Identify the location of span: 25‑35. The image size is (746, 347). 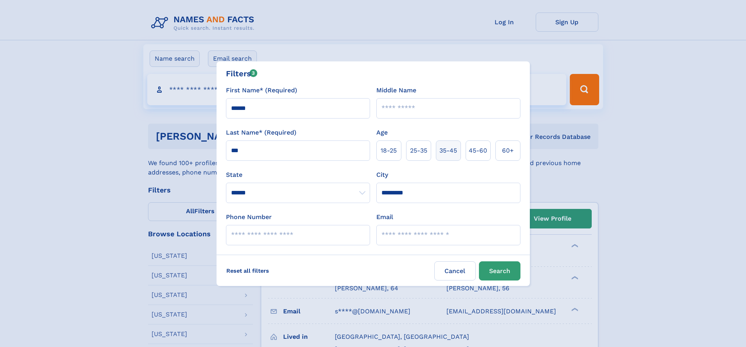
(419, 151).